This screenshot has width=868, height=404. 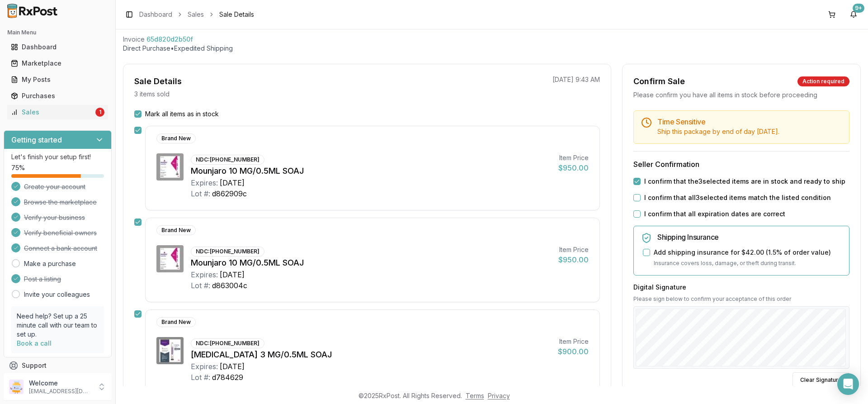 I want to click on p: 3 items sold, so click(x=152, y=94).